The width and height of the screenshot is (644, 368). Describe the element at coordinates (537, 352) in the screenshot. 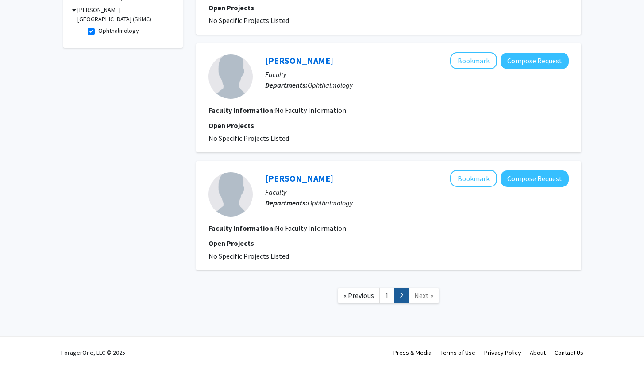

I see `a: About` at that location.